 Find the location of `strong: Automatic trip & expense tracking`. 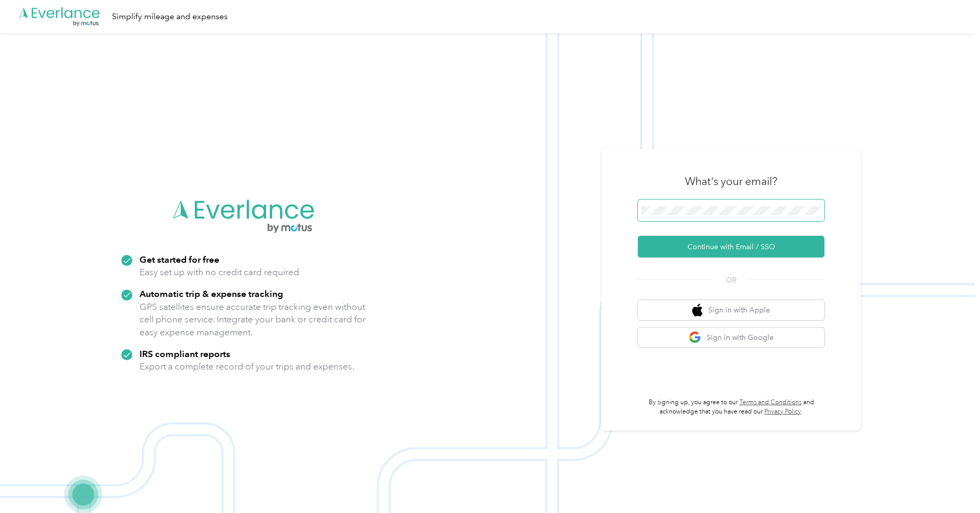

strong: Automatic trip & expense tracking is located at coordinates (211, 293).